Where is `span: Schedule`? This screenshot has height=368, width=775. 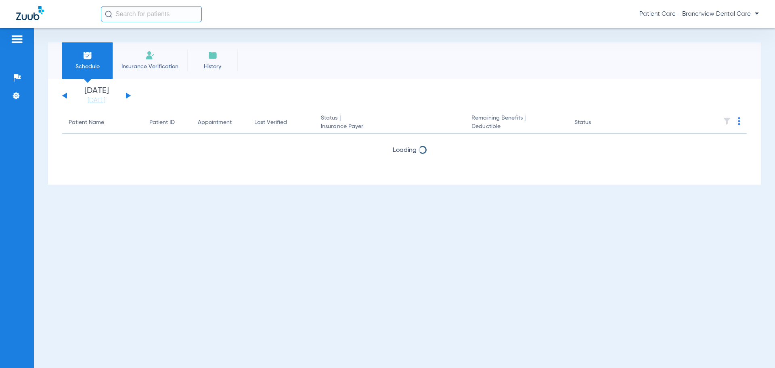
span: Schedule is located at coordinates (87, 67).